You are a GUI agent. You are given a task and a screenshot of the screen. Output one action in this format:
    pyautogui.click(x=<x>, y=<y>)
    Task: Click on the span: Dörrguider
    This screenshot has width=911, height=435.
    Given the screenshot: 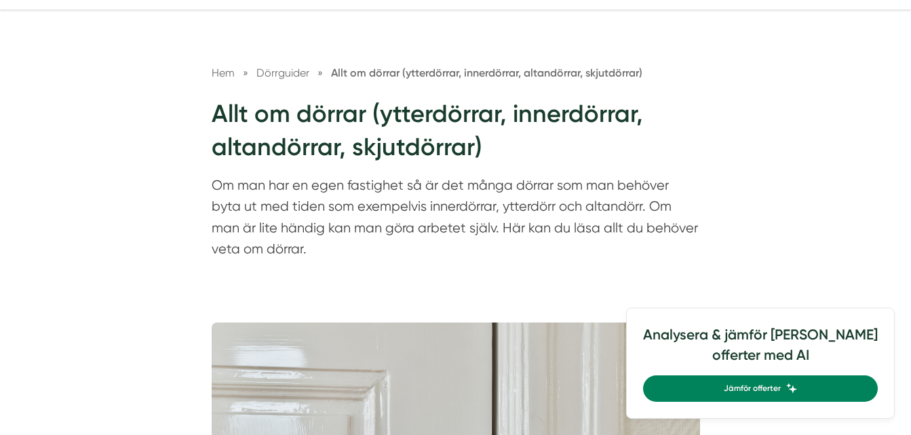 What is the action you would take?
    pyautogui.click(x=283, y=73)
    